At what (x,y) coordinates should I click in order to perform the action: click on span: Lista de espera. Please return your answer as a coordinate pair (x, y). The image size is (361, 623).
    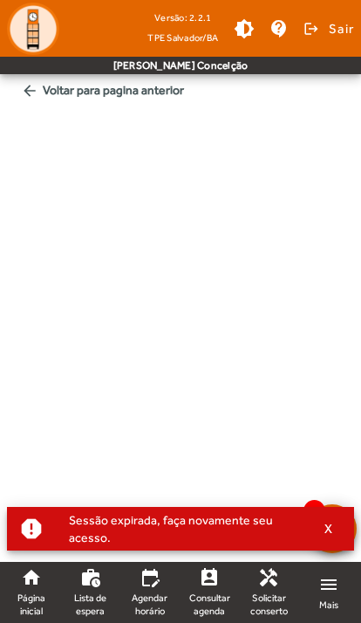
    Looking at the image, I should click on (90, 604).